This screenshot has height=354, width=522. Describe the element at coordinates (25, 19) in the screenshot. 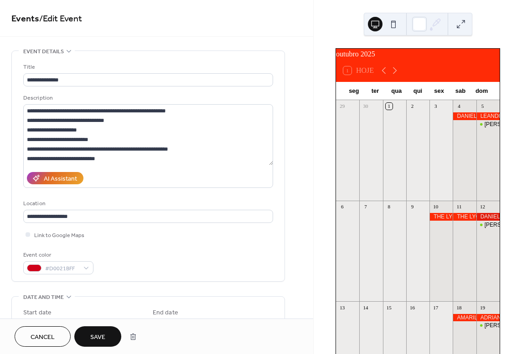

I see `a: Events` at that location.